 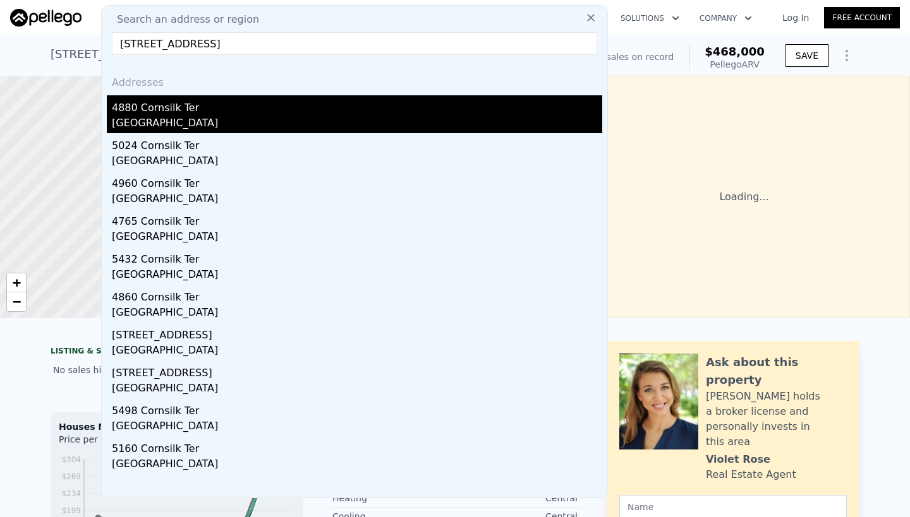 What do you see at coordinates (183, 20) in the screenshot?
I see `span: Search an address or region` at bounding box center [183, 20].